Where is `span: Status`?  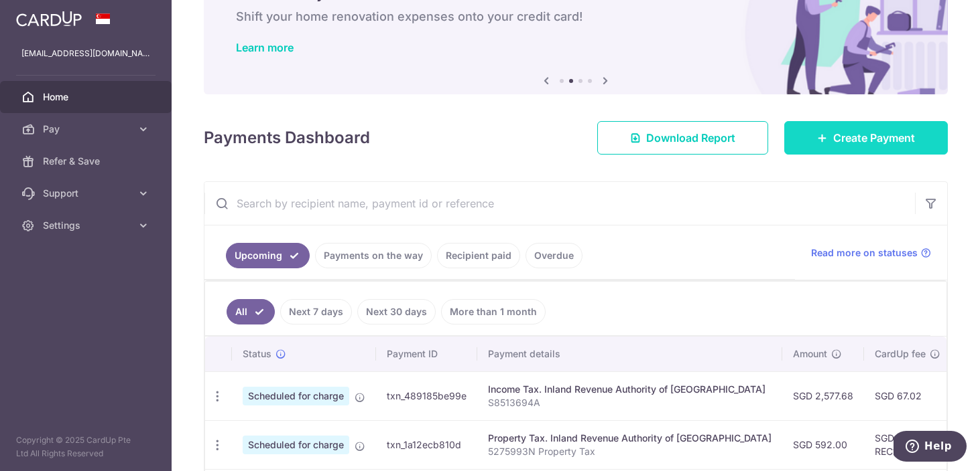
span: Status is located at coordinates (257, 354).